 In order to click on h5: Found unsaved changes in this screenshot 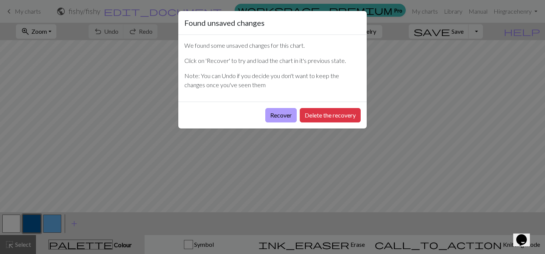, I will do `click(224, 23)`.